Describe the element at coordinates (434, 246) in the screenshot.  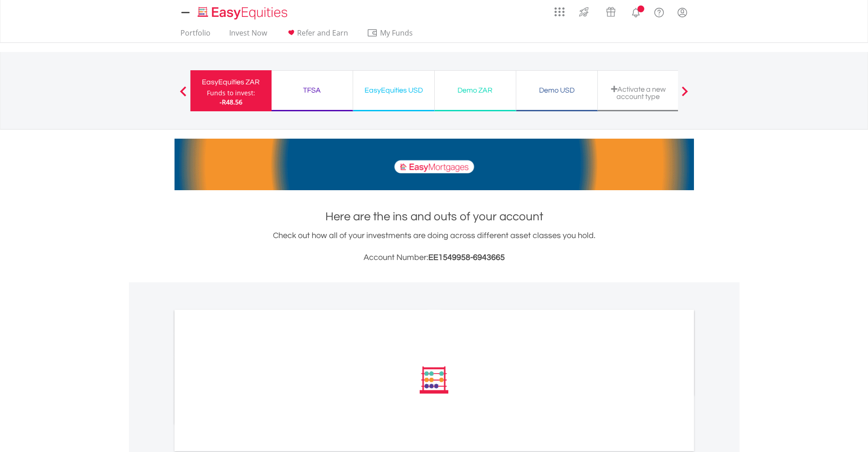
I see `div: Check out how all of your investments are doing across different asset classes you hold.` at that location.